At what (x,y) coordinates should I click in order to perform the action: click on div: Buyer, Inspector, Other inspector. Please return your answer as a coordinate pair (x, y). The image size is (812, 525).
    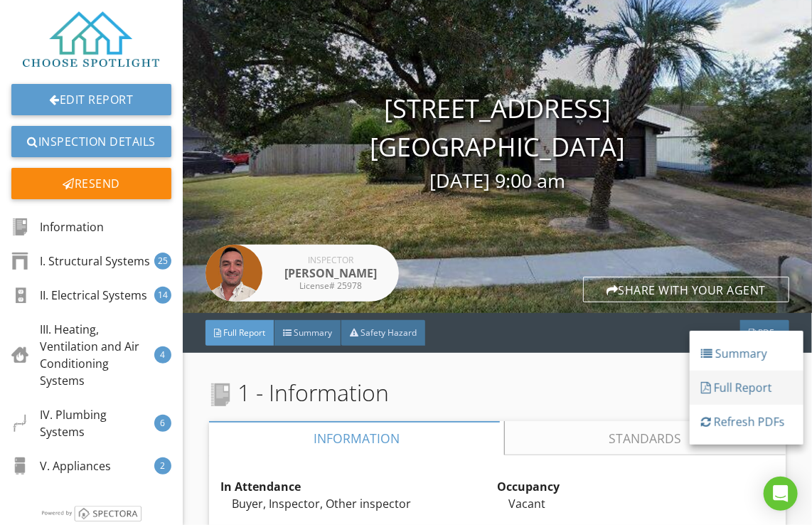
    Looking at the image, I should click on (359, 504).